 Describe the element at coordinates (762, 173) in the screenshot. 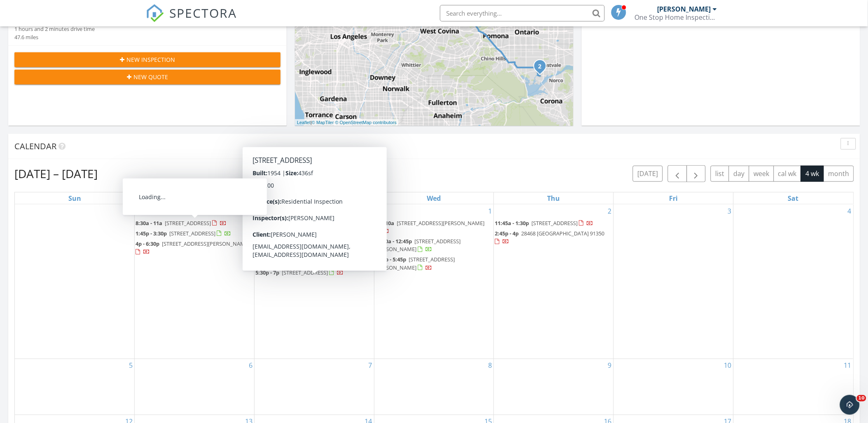

I see `button: week` at that location.